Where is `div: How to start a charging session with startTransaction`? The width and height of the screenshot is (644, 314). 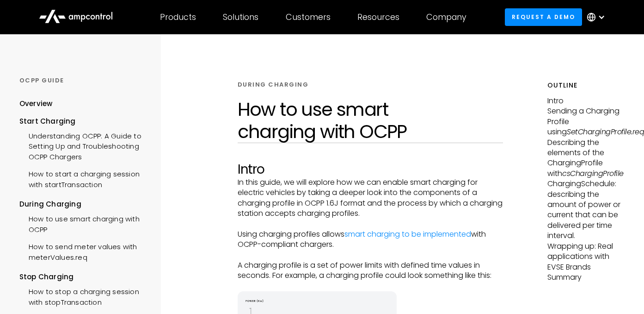
div: How to start a charging session with startTransaction is located at coordinates (83, 178).